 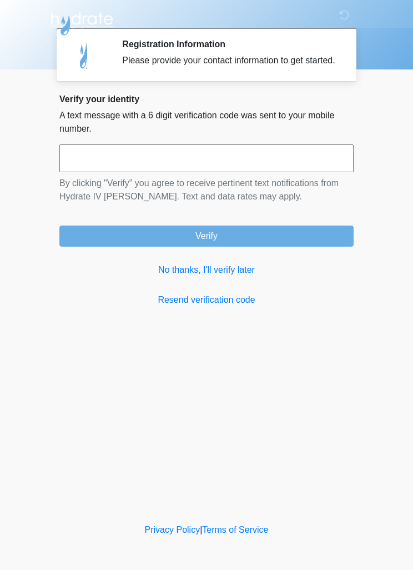 What do you see at coordinates (82, 22) in the screenshot?
I see `img: Hydrate IV Bar - Chandler Logo` at bounding box center [82, 22].